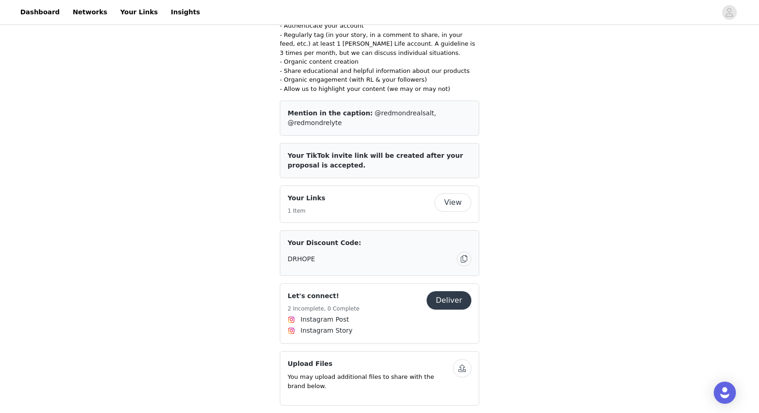 The width and height of the screenshot is (759, 413). What do you see at coordinates (306, 211) in the screenshot?
I see `h5: 1 Item` at bounding box center [306, 211].